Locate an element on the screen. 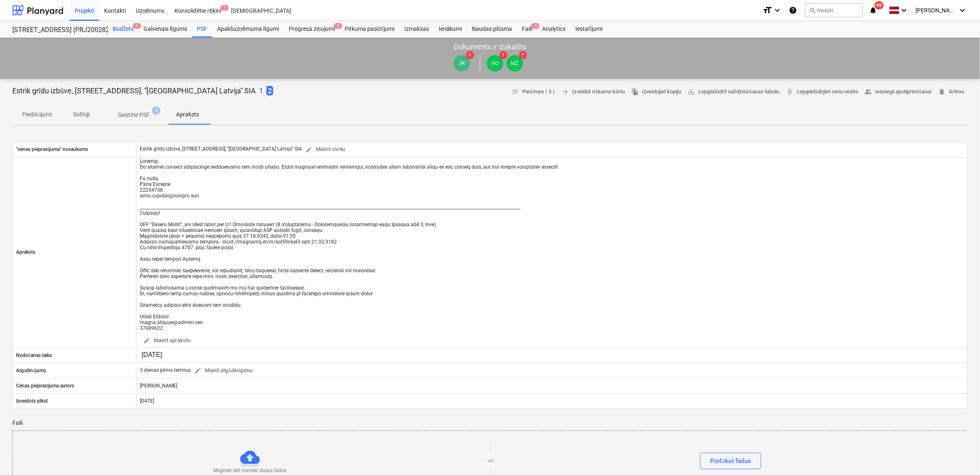 The width and height of the screenshot is (980, 475). span: attach_file is located at coordinates (789, 91).